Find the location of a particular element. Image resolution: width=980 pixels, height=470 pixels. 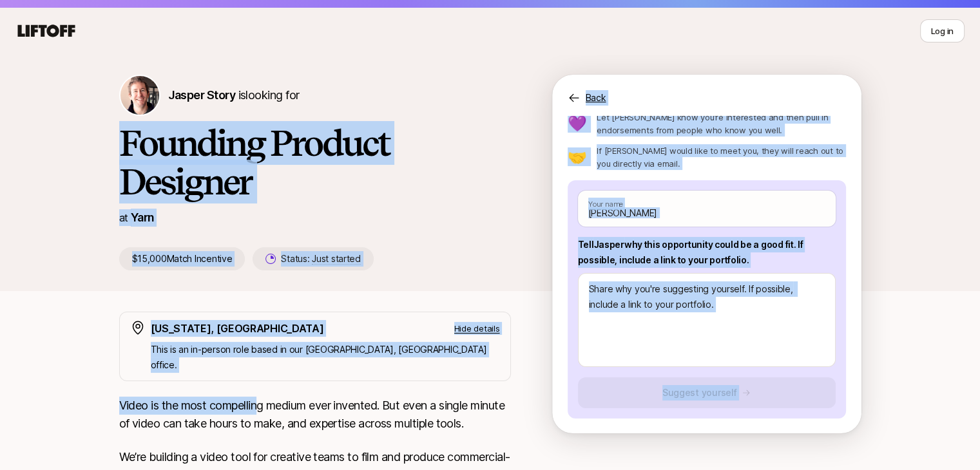

p: Tell Jasper why this opportunity could be a good fit . If possible, include a link to your portfo... is located at coordinates (707, 252).